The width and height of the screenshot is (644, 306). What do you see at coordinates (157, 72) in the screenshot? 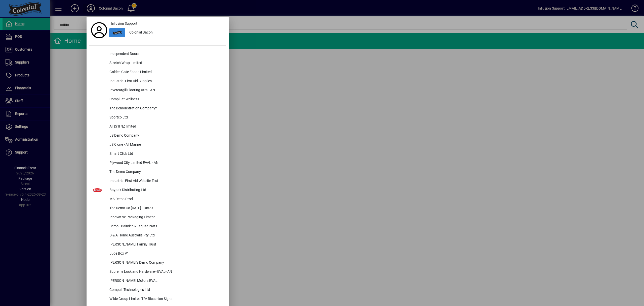
I see `button: Golden Gate Foods Limited` at bounding box center [157, 72].